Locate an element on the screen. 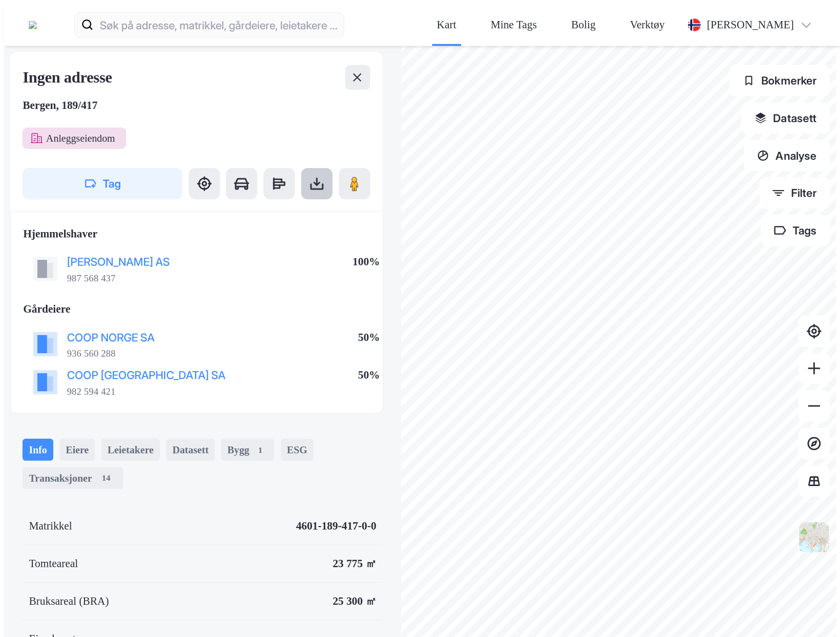  div: Eiere is located at coordinates (77, 450).